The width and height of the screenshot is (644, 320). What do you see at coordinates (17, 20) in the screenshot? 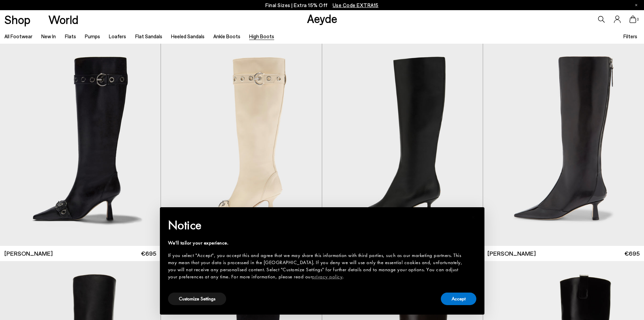
I see `a: Shop` at bounding box center [17, 20].